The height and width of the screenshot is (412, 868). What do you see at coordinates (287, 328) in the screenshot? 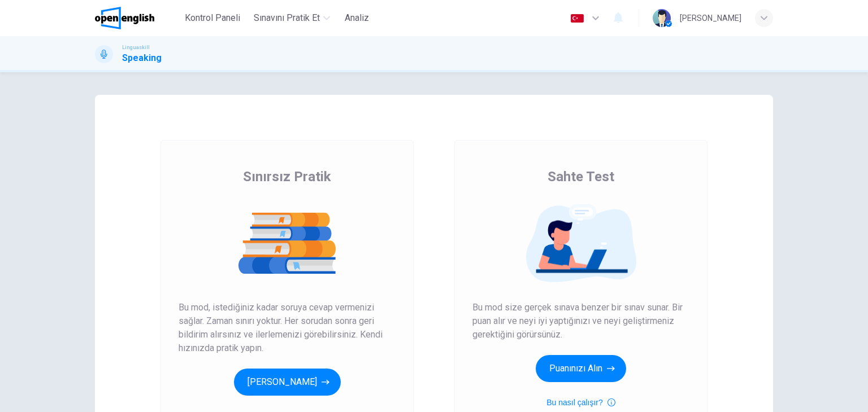
I see `span: Bu mod, istediğiniz kadar soruya cevap vermenizi sağlar. Zaman sınırı yoktur. Her sorudan sonra g...` at bounding box center [287, 328].